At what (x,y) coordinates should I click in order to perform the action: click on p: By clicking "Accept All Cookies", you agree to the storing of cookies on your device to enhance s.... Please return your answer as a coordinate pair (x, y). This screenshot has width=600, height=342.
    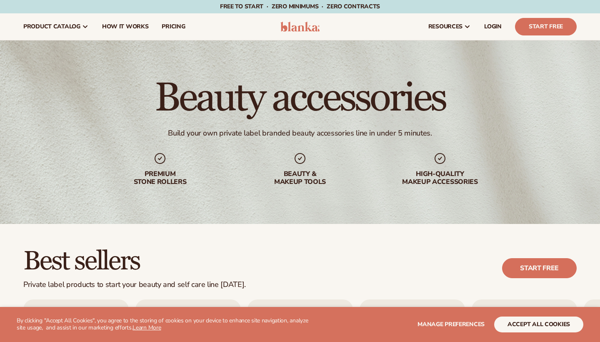
    Looking at the image, I should click on (165, 324).